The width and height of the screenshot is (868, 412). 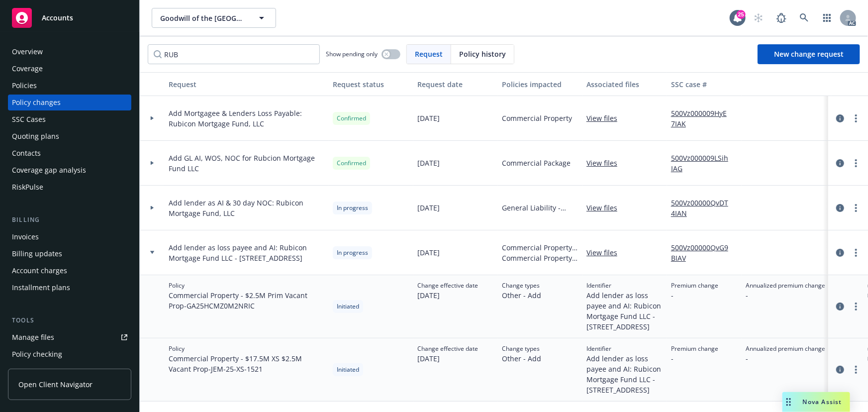 I want to click on button: SSC case #, so click(x=704, y=84).